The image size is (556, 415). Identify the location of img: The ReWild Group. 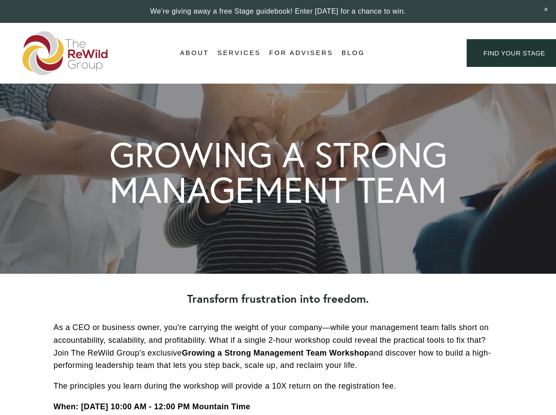
(66, 53).